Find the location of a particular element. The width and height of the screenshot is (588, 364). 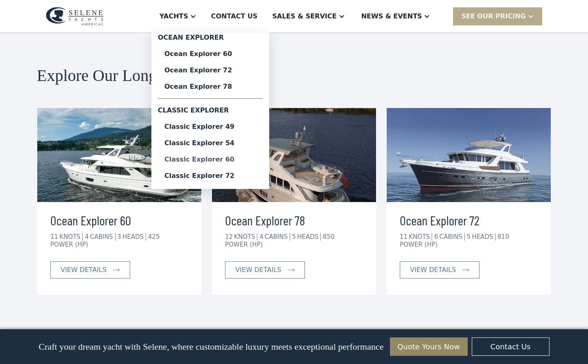

span: Reply STOP to unsubscribe at any time. is located at coordinates (64, 346).